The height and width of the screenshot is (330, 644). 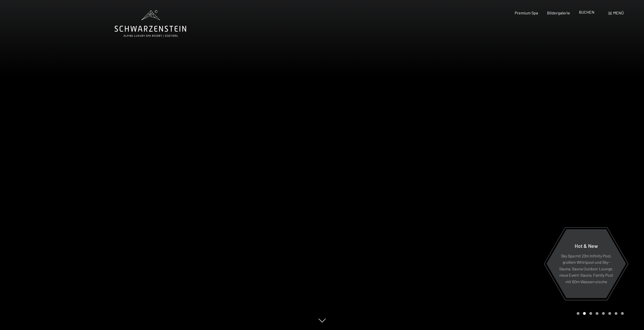 I want to click on span: Bildergalerie, so click(x=558, y=13).